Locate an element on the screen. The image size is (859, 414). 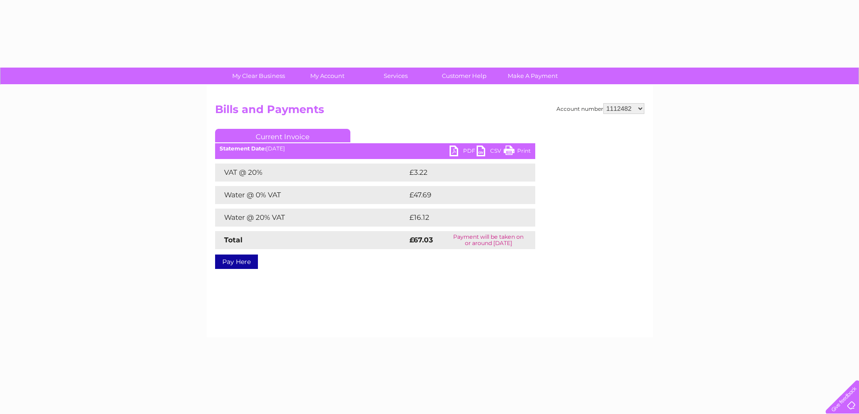
strong: £67.03 is located at coordinates (421, 240).